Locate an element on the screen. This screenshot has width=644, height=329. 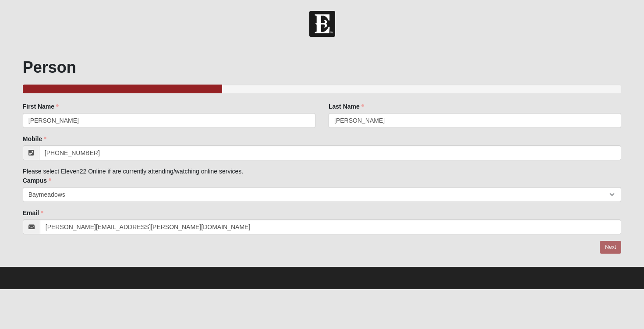
label: First Name is located at coordinates (41, 106).